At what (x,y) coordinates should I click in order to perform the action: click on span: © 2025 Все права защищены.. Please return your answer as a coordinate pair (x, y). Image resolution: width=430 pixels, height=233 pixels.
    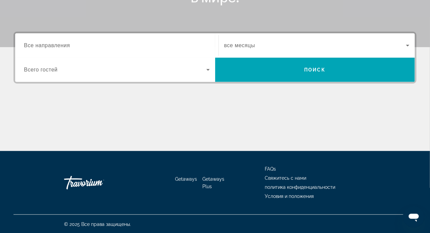
    Looking at the image, I should click on (97, 224).